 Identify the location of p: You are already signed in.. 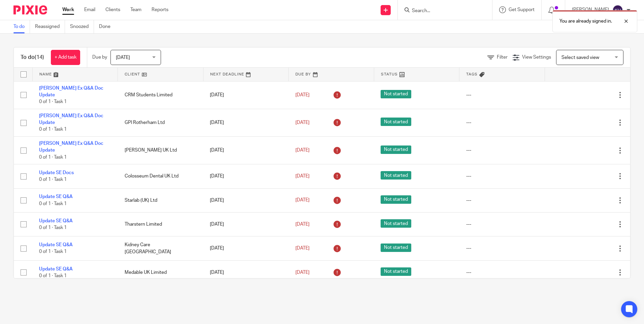
(586, 21).